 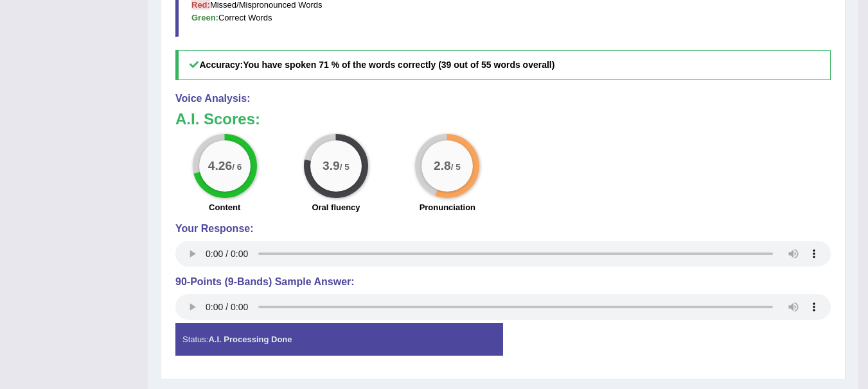 I want to click on label: Pronunciation, so click(x=447, y=207).